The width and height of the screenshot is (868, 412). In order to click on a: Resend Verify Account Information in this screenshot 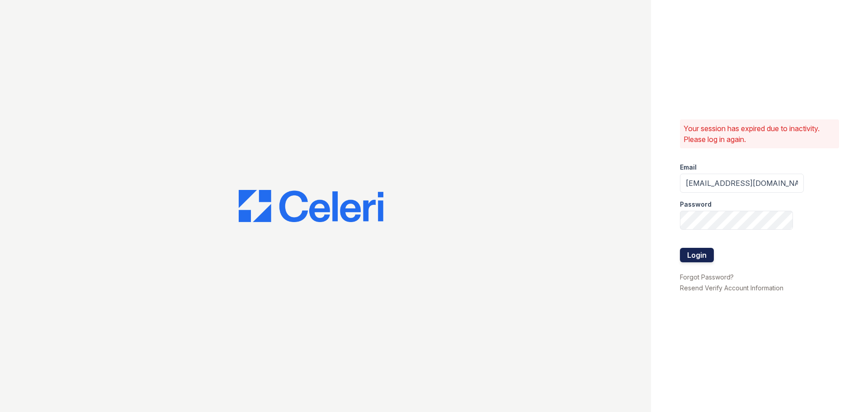, I will do `click(732, 288)`.